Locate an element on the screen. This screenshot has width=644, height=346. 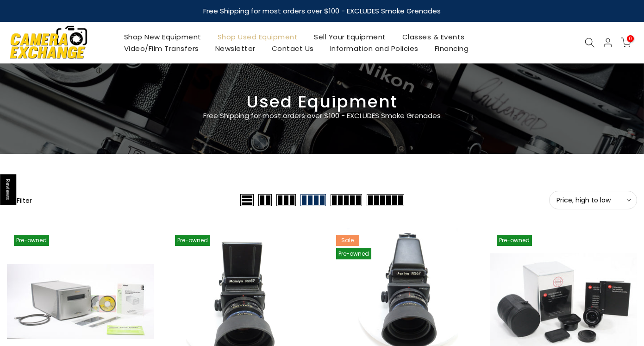
a: Shop Used Equipment is located at coordinates (257, 37).